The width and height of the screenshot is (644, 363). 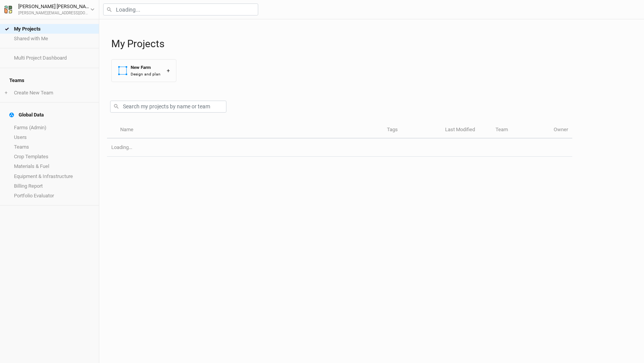 What do you see at coordinates (520, 130) in the screenshot?
I see `th: Team` at bounding box center [520, 130].